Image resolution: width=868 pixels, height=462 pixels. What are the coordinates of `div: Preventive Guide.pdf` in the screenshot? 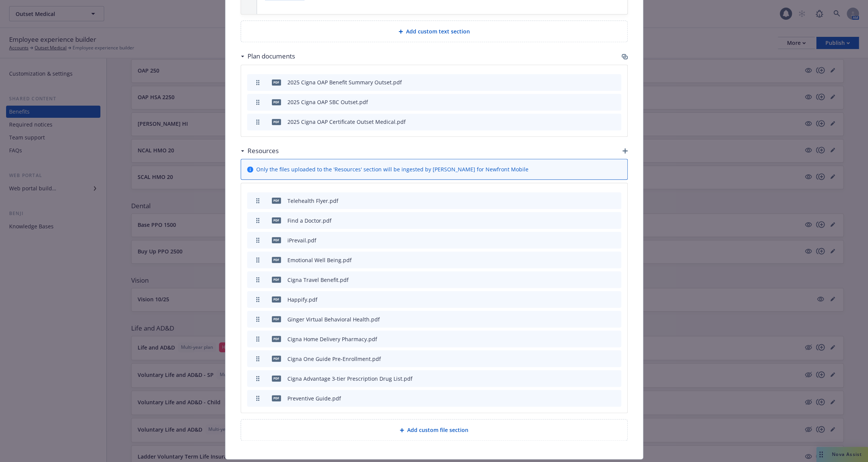 It's located at (314, 398).